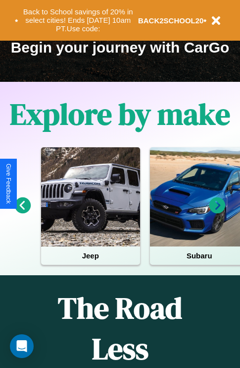 Image resolution: width=240 pixels, height=368 pixels. What do you see at coordinates (91, 255) in the screenshot?
I see `h4: Jeep` at bounding box center [91, 255].